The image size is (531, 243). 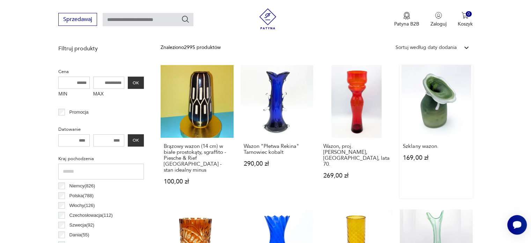 I want to click on img: Ikona koszyka, so click(x=465, y=15).